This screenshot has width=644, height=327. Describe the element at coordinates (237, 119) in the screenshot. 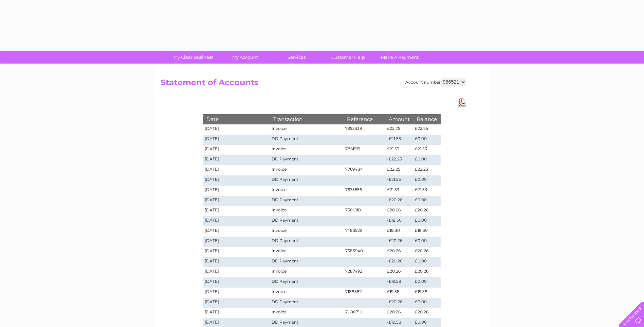

I see `th: Date` at that location.